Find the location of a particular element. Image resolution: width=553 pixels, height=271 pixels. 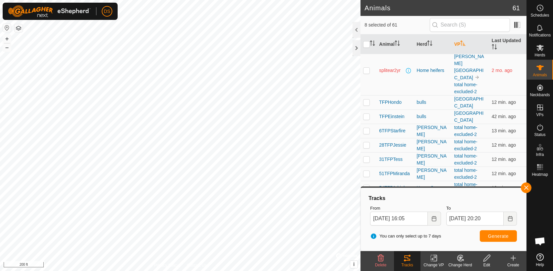

span: Delete is located at coordinates (381, 265).